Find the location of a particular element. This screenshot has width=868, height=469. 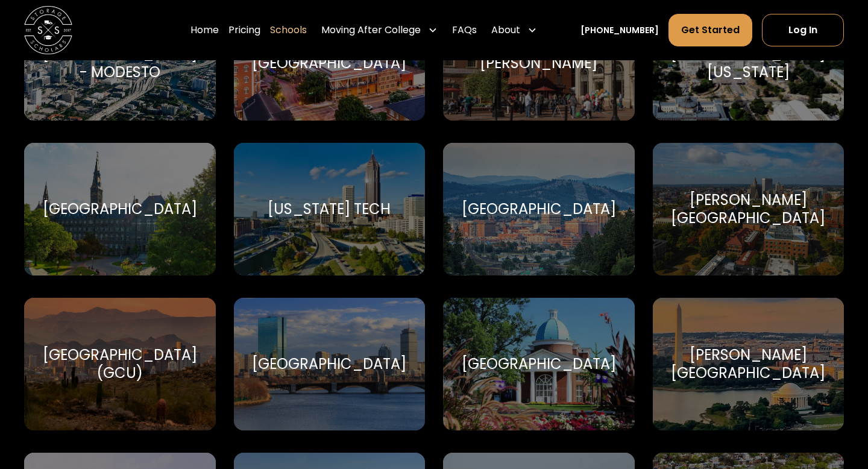

a: Get Started is located at coordinates (710, 30).